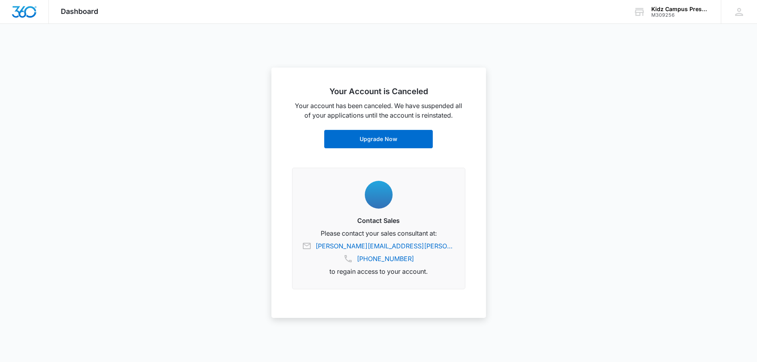 Image resolution: width=757 pixels, height=362 pixels. I want to click on span: Dashboard, so click(79, 11).